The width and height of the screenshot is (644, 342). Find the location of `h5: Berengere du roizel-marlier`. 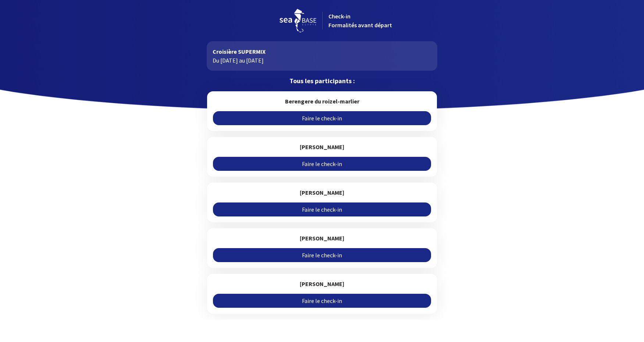

h5: Berengere du roizel-marlier is located at coordinates (322, 101).